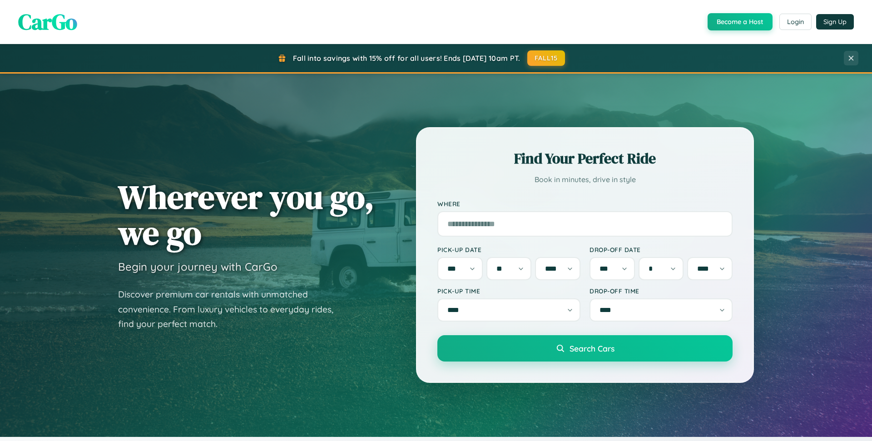  Describe the element at coordinates (585, 158) in the screenshot. I see `h2: Find Your Perfect Ride` at that location.